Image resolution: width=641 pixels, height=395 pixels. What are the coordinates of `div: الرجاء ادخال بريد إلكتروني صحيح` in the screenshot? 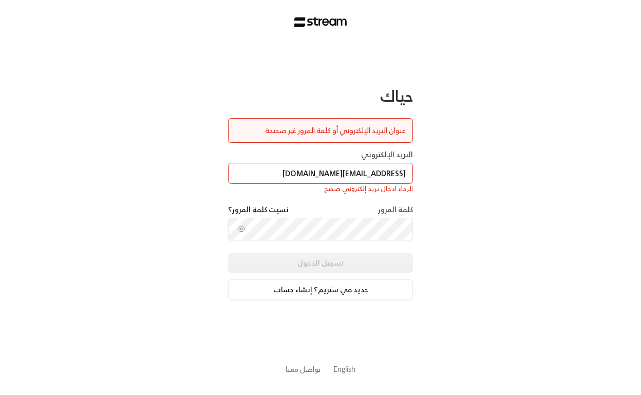 It's located at (320, 189).